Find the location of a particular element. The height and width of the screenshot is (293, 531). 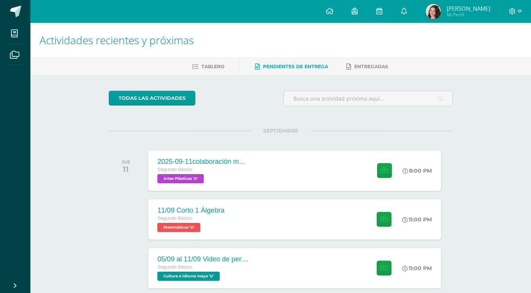

span: Pendientes de entrega is located at coordinates (296, 66).